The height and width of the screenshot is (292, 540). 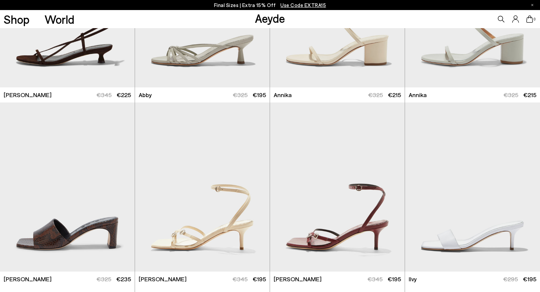 What do you see at coordinates (473, 187) in the screenshot?
I see `img: Ilvy Leather Mules` at bounding box center [473, 187].